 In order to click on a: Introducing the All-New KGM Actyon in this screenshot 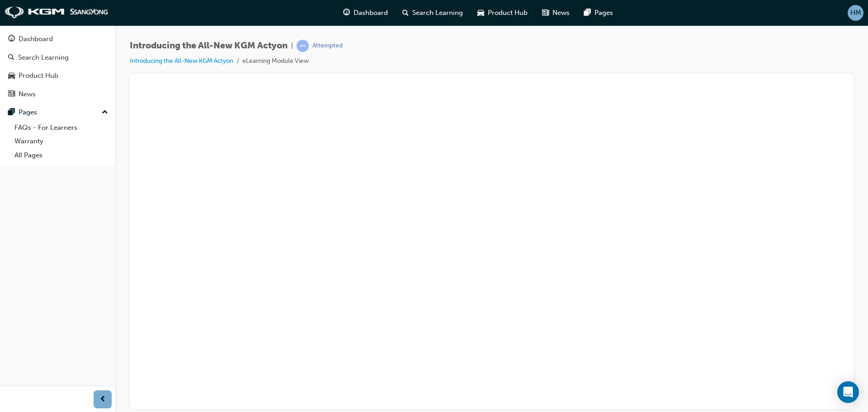, I will do `click(181, 61)`.